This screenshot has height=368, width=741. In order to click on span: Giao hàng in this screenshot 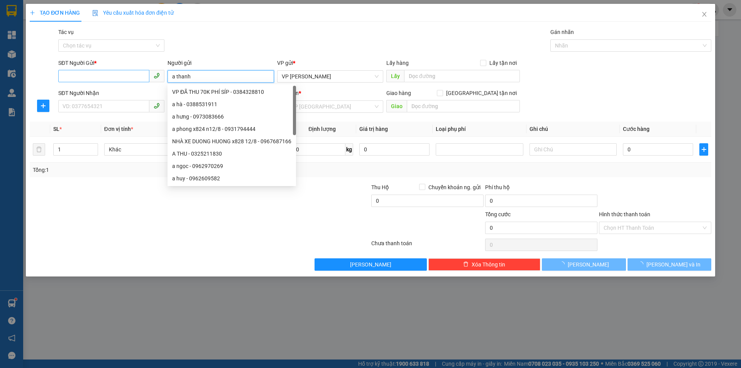, I will do `click(399, 93)`.